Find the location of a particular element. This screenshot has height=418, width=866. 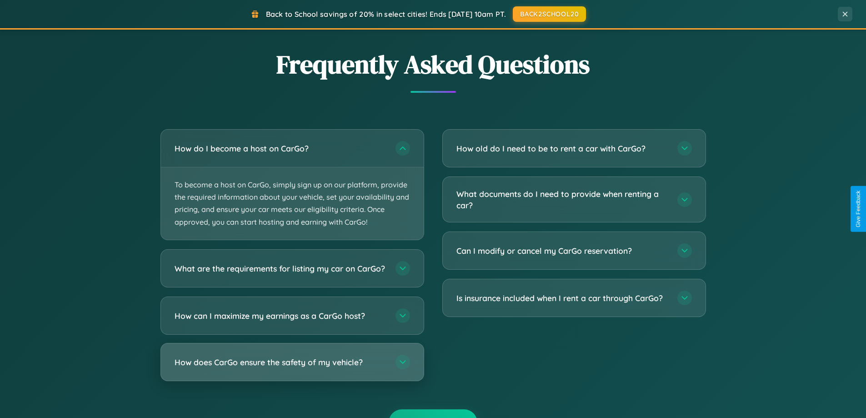

h3: How old do I need to be to rent a car with CarGo? is located at coordinates (562, 148).